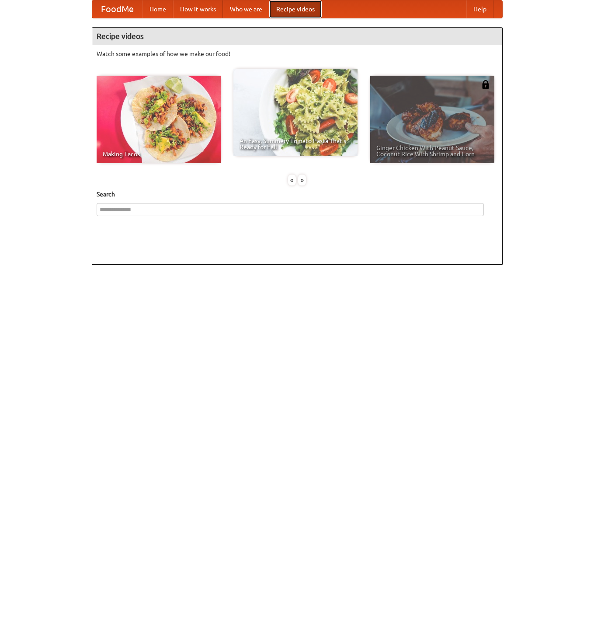 The height and width of the screenshot is (619, 594). I want to click on h5: Search, so click(297, 194).